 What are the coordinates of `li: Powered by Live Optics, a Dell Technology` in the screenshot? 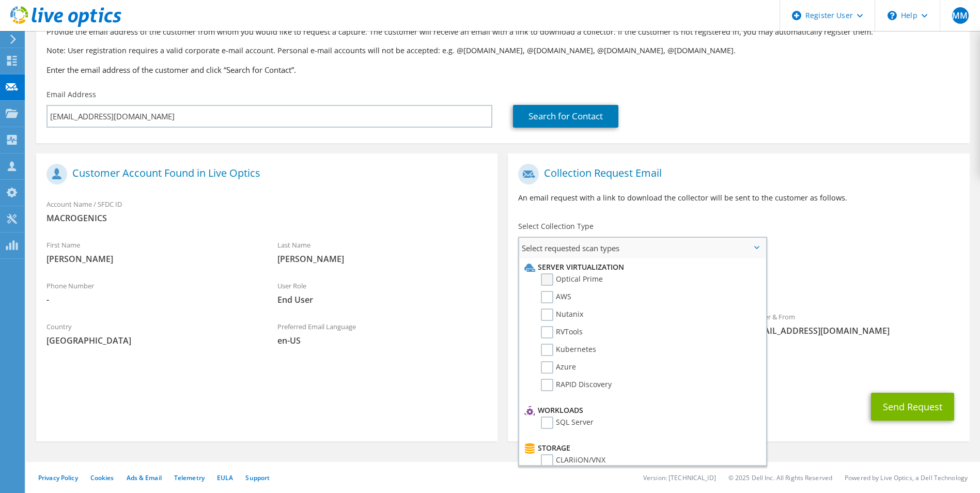 It's located at (906, 478).